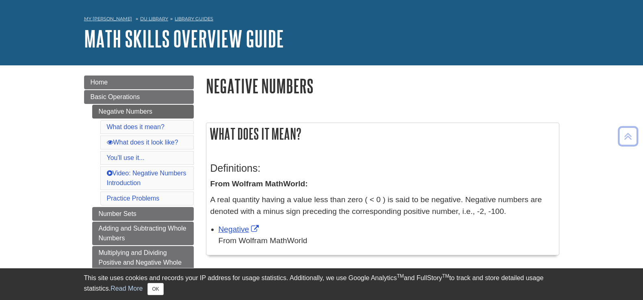  I want to click on a: Math Skills Overview Guide, so click(184, 39).